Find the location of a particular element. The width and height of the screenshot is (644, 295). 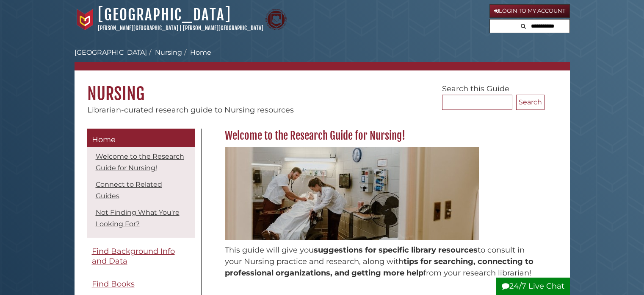

a: Login to My Account is located at coordinates (530, 11).